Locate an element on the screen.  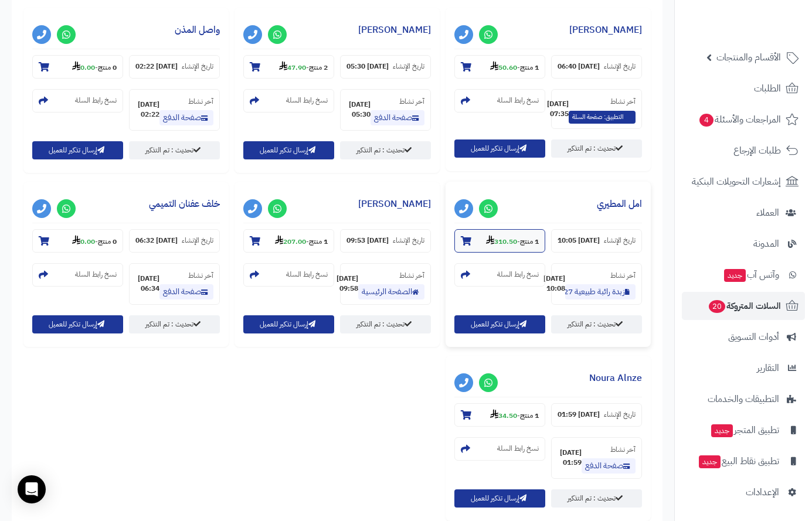
span: التقارير is located at coordinates (768, 368).